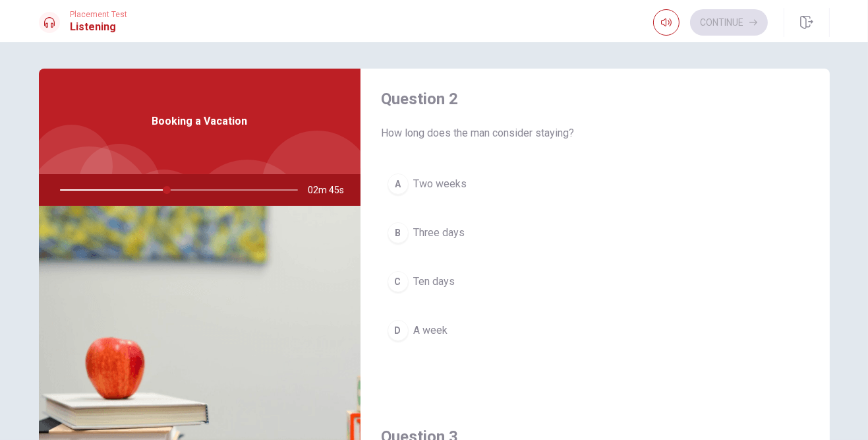  What do you see at coordinates (595, 232) in the screenshot?
I see `button: BThree days` at bounding box center [595, 232].